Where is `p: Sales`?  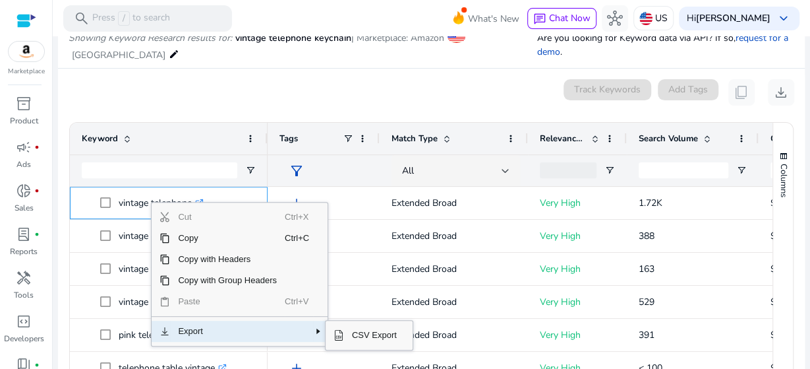
p: Sales is located at coordinates (24, 208).